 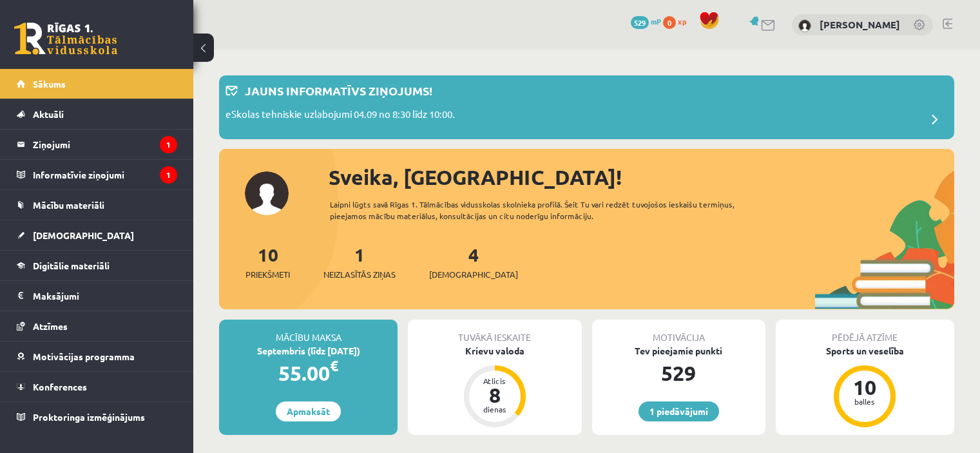 I want to click on span: Konferences, so click(x=60, y=386).